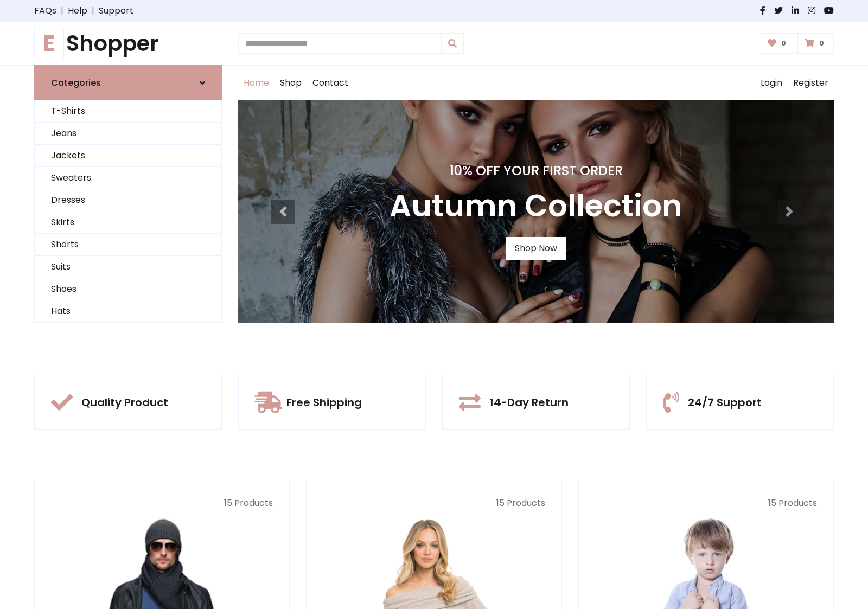 The width and height of the screenshot is (868, 609). I want to click on h5: 24/7 Support, so click(724, 403).